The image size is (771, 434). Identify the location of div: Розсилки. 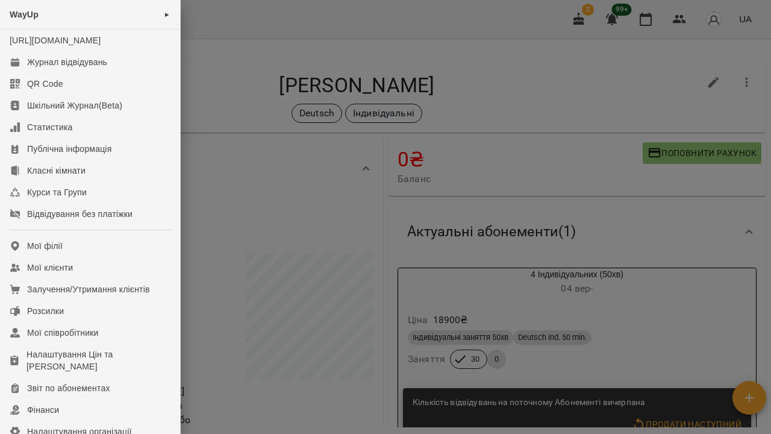
(45, 311).